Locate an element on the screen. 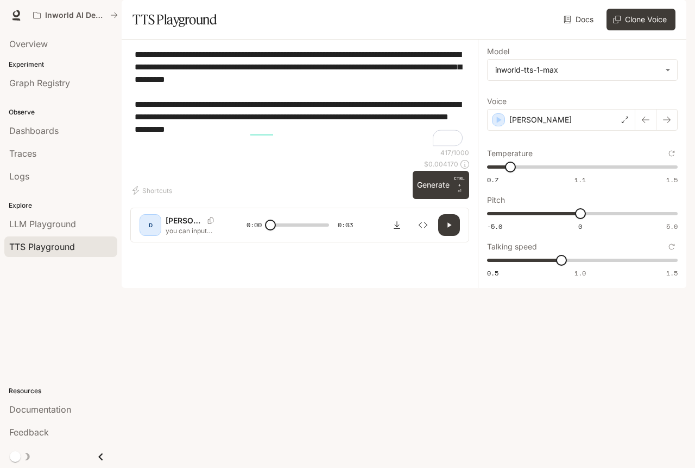  button: Inspect is located at coordinates (423, 225).